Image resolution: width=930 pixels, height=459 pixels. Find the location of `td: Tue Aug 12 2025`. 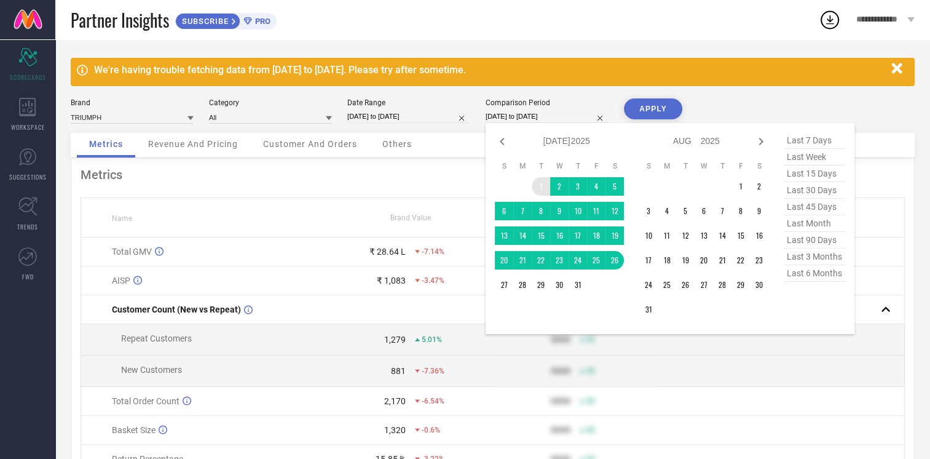

td: Tue Aug 12 2025 is located at coordinates (686, 235).